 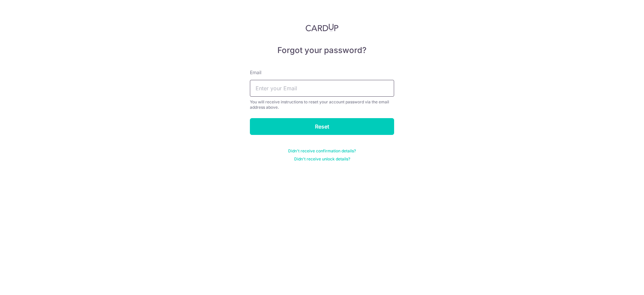 What do you see at coordinates (322, 159) in the screenshot?
I see `a: Didn't receive unlock details?` at bounding box center [322, 159].